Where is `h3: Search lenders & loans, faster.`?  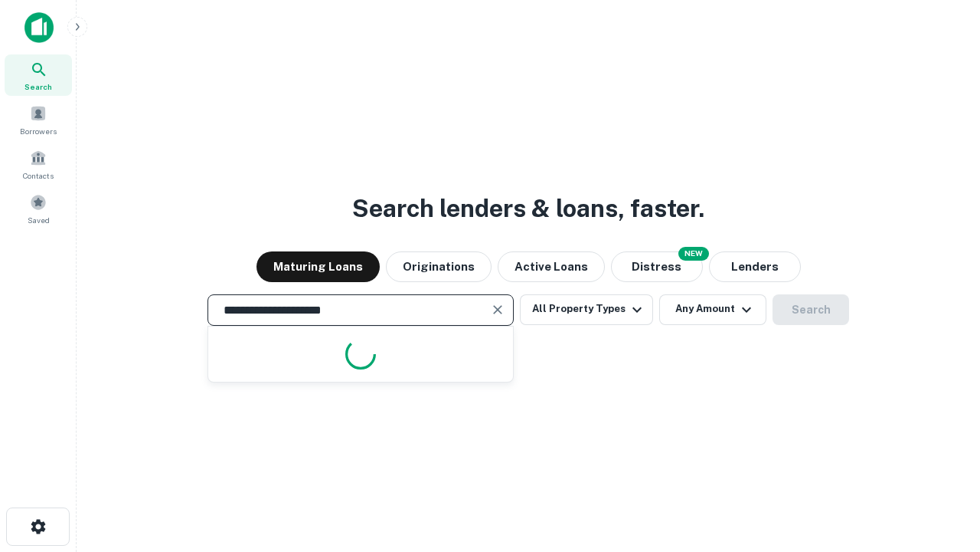 h3: Search lenders & loans, faster. is located at coordinates (528, 209).